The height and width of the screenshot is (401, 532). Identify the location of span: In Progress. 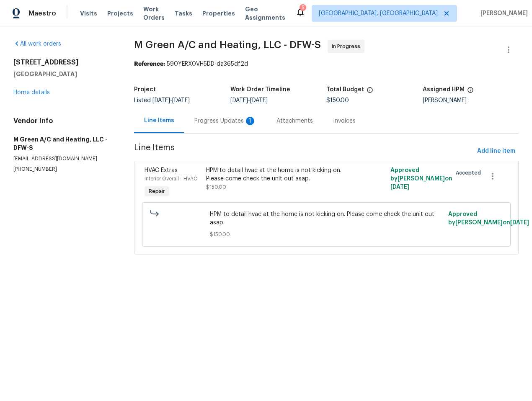
(348, 46).